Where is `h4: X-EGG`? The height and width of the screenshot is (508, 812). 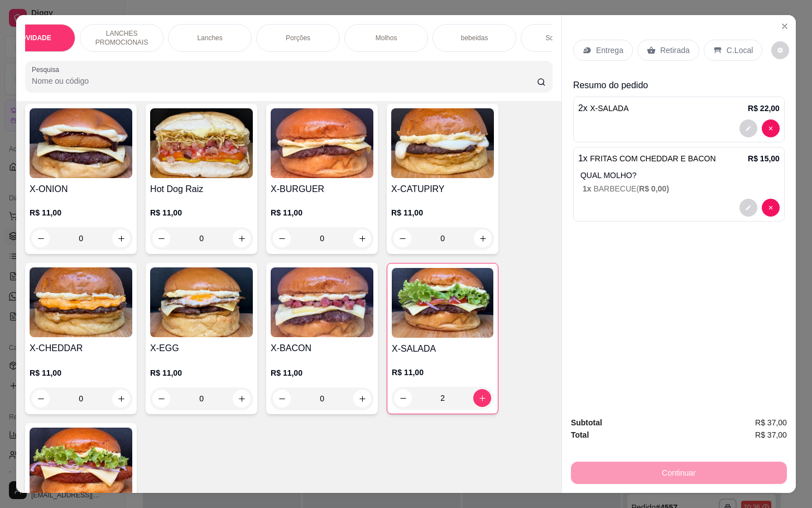 h4: X-EGG is located at coordinates (202, 348).